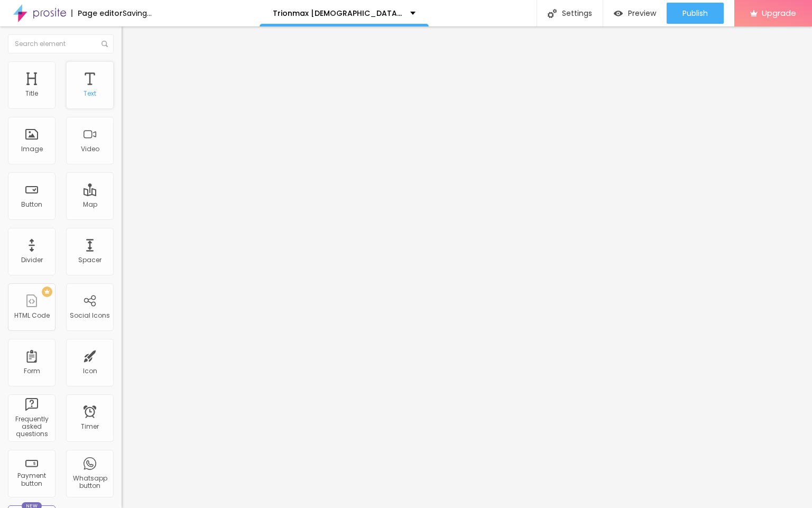 This screenshot has width=812, height=508. I want to click on div: Divider, so click(32, 260).